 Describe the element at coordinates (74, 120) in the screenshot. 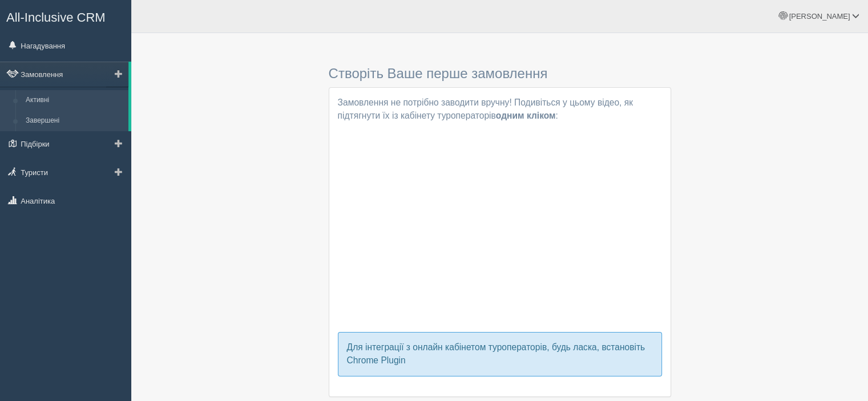

I see `a: Завершені` at that location.